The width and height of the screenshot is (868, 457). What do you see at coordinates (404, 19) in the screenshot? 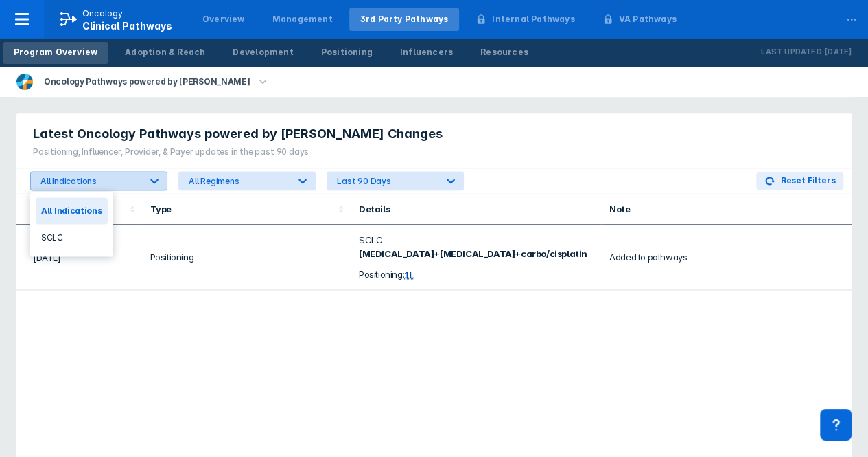
I see `div: 3rd Party Pathways` at bounding box center [404, 19].